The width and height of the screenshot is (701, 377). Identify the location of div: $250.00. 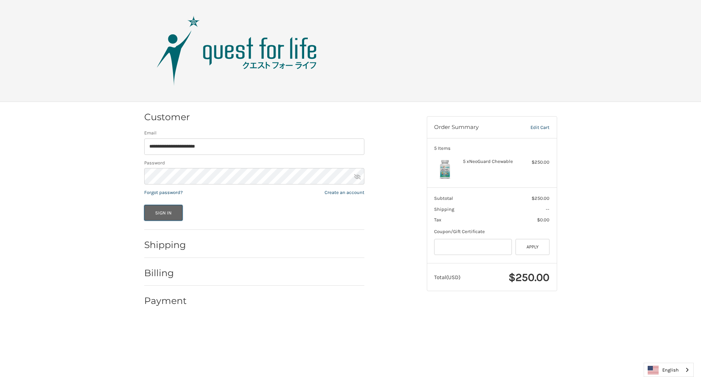
(535, 162).